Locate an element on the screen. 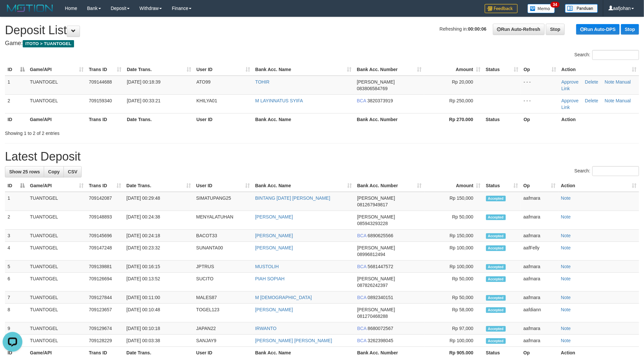 Image resolution: width=644 pixels, height=357 pixels. th: User ID: activate to sort column ascending is located at coordinates (223, 69).